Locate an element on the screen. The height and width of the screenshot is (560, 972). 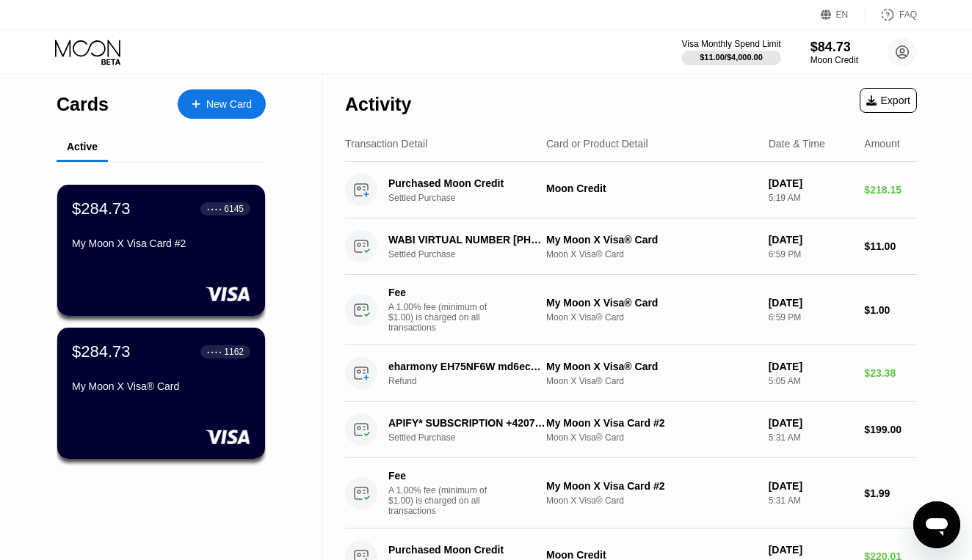
div: $1.00 is located at coordinates (891, 310).